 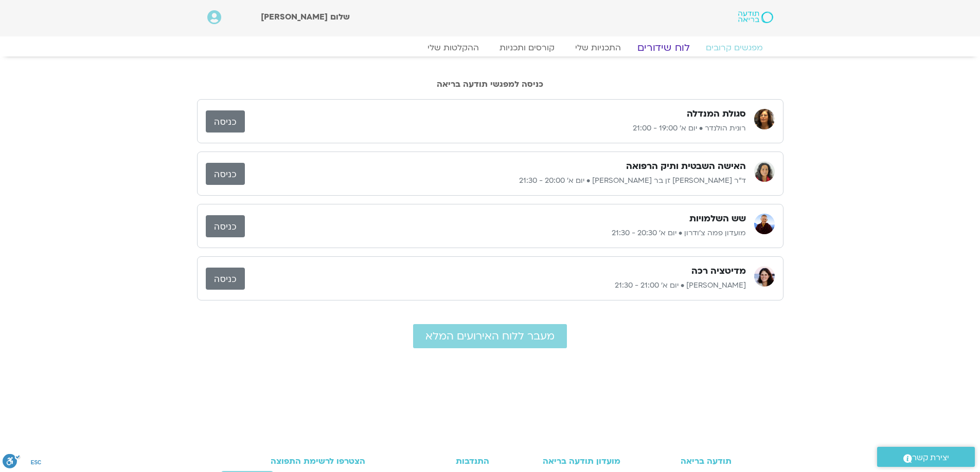 What do you see at coordinates (734, 48) in the screenshot?
I see `a: מפגשים קרובים` at bounding box center [734, 48].